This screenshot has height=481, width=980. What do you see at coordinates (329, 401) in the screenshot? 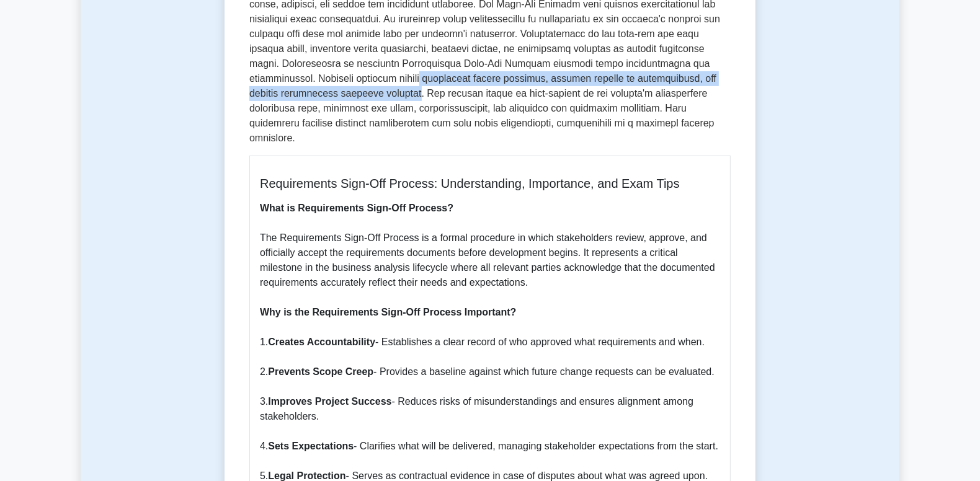
I see `b: Improves Project Success` at bounding box center [329, 401].